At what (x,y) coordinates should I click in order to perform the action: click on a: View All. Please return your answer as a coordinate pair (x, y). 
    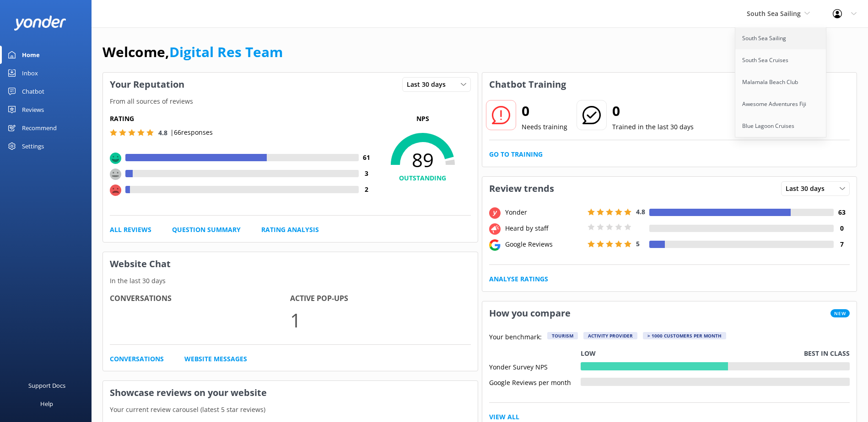
    Looking at the image, I should click on (504, 417).